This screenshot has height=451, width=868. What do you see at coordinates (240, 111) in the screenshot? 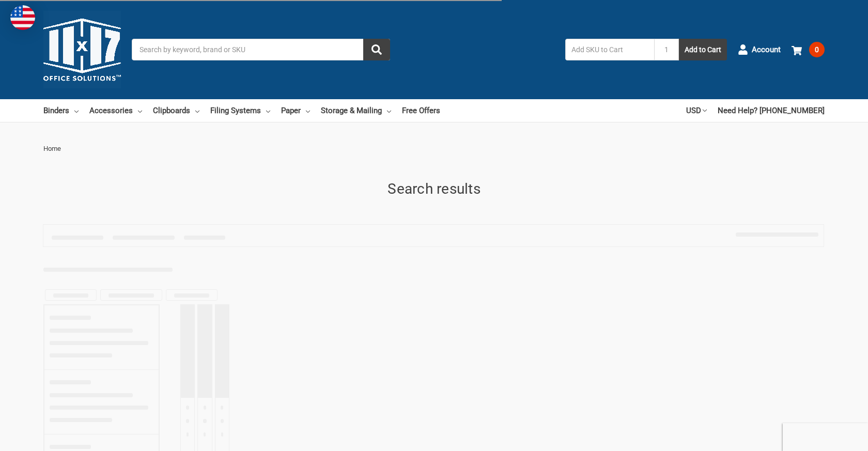
I see `a: Filing Systems` at bounding box center [240, 111].